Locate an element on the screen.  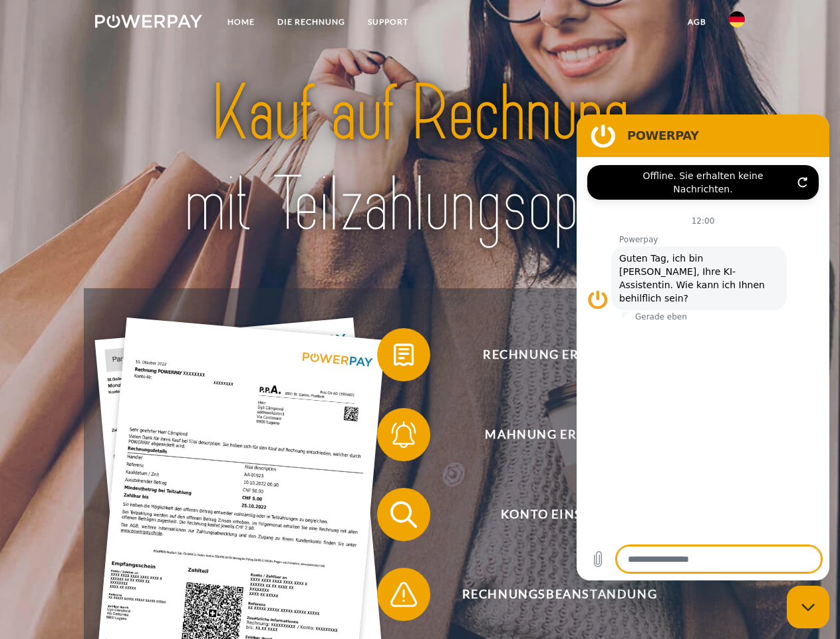
img: qb_warning.svg is located at coordinates (403, 594).